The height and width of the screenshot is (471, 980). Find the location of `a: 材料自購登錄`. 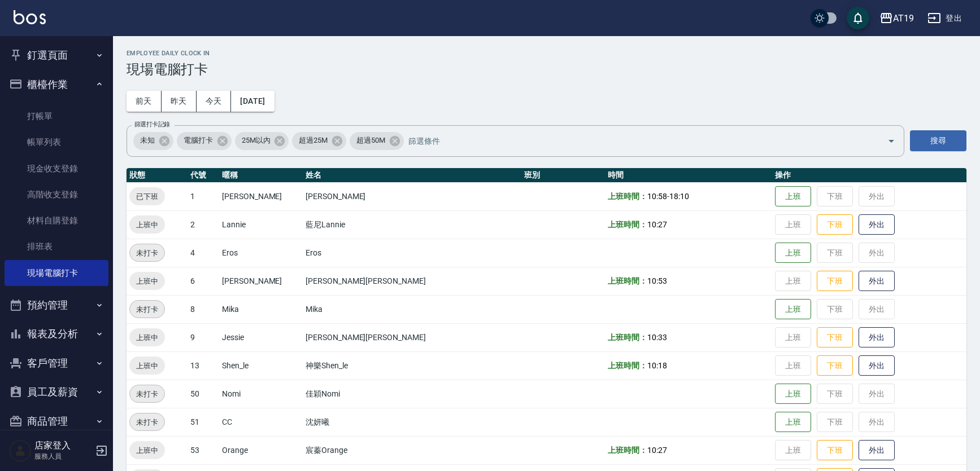

a: 材料自購登錄 is located at coordinates (57, 221).